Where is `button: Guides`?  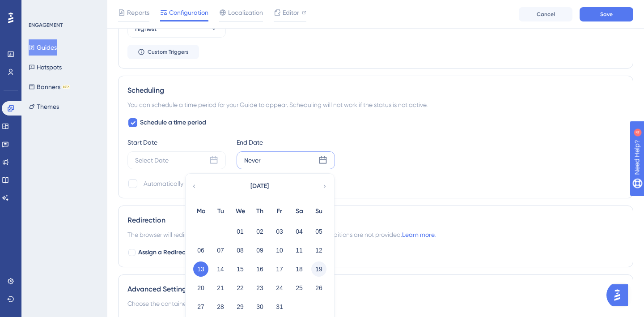
button: Guides is located at coordinates (42, 47).